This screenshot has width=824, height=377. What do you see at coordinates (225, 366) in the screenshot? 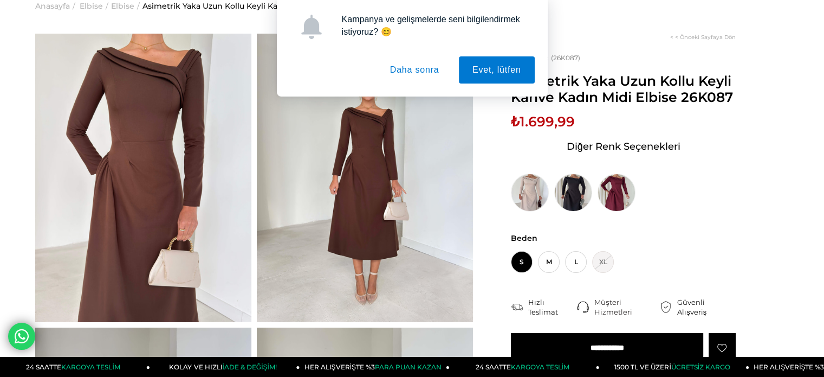
I see `a: KOLAY VE HIZLIİADE & DEĞİŞİM!` at bounding box center [225, 366].